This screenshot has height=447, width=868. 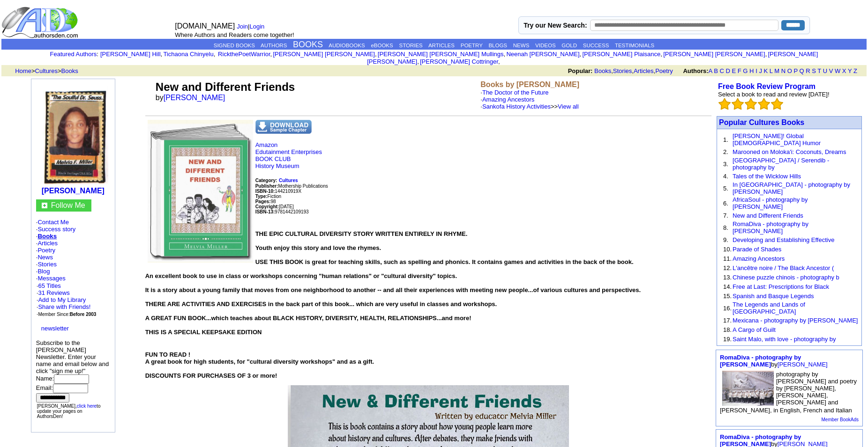 What do you see at coordinates (441, 45) in the screenshot?
I see `a: ARTICLES` at bounding box center [441, 45].